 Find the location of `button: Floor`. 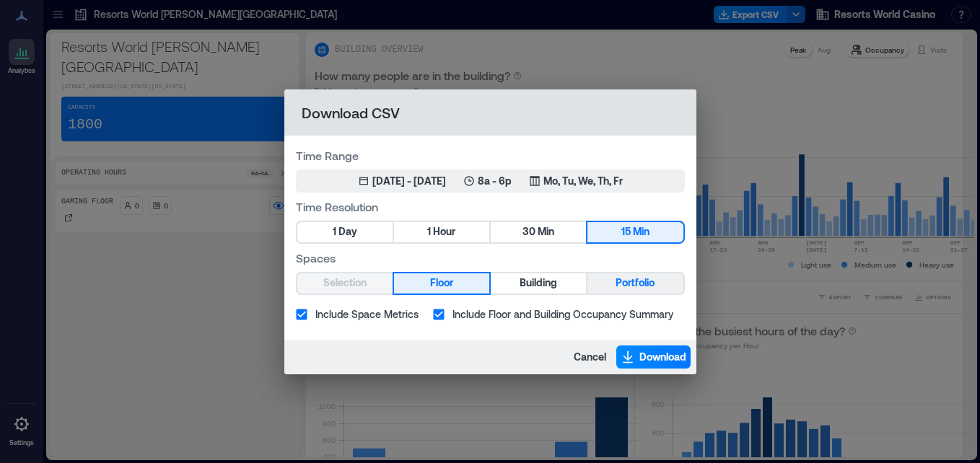

button: Floor is located at coordinates (442, 283).